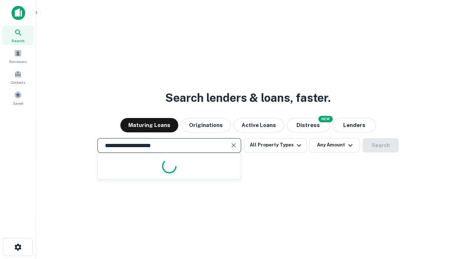 This screenshot has height=259, width=460. What do you see at coordinates (326, 119) in the screenshot?
I see `div: NEW` at bounding box center [326, 119].